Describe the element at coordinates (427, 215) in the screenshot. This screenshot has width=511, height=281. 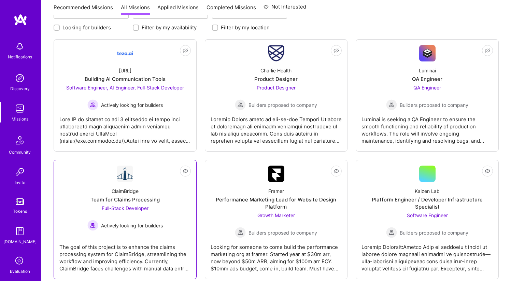
I see `span: Software Engineer` at that location.